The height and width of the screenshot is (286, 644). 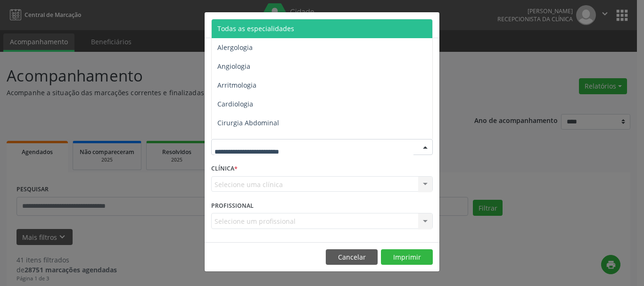 I want to click on h5: Relatório de agendamentos, so click(x=265, y=25).